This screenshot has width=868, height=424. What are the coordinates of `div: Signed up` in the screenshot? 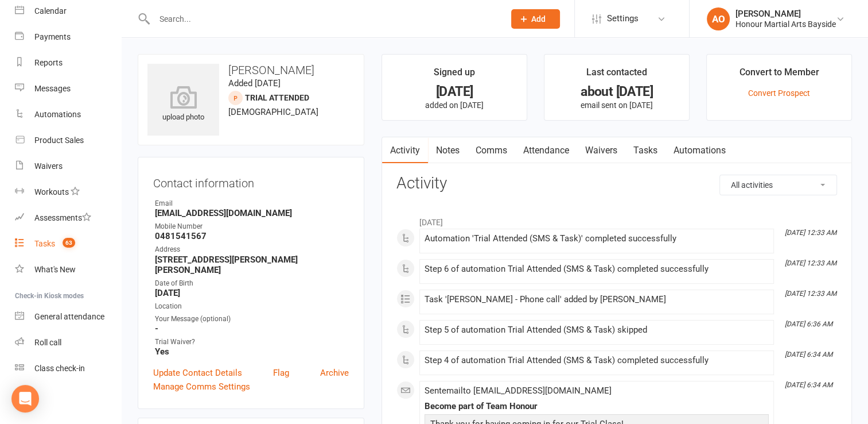 It's located at (455, 75).